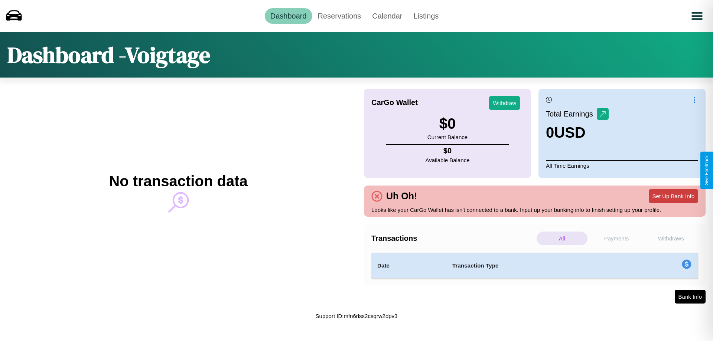 This screenshot has height=341, width=713. I want to click on h4: CarGo Wallet, so click(395, 103).